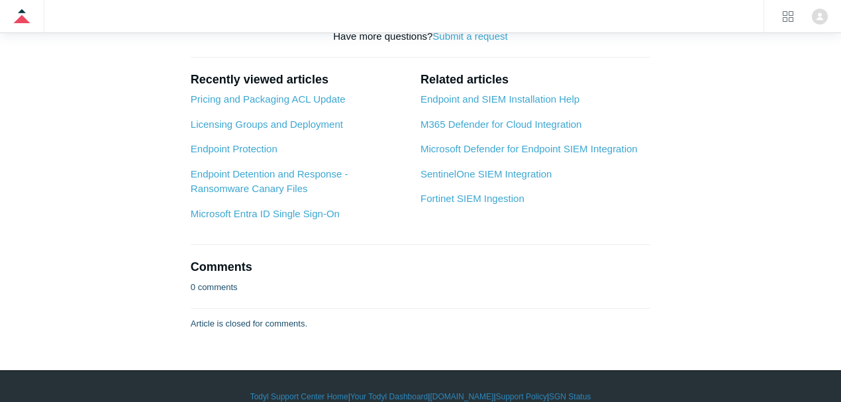 This screenshot has height=402, width=841. Describe the element at coordinates (500, 99) in the screenshot. I see `a: Endpoint and SIEM Installation Help` at that location.